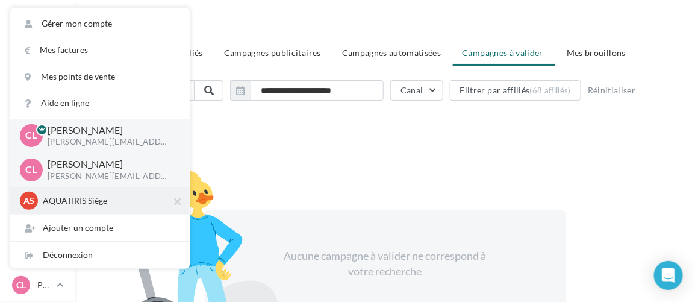 The height and width of the screenshot is (302, 695). Describe the element at coordinates (669, 275) in the screenshot. I see `div: Open Intercom Messenger` at that location.